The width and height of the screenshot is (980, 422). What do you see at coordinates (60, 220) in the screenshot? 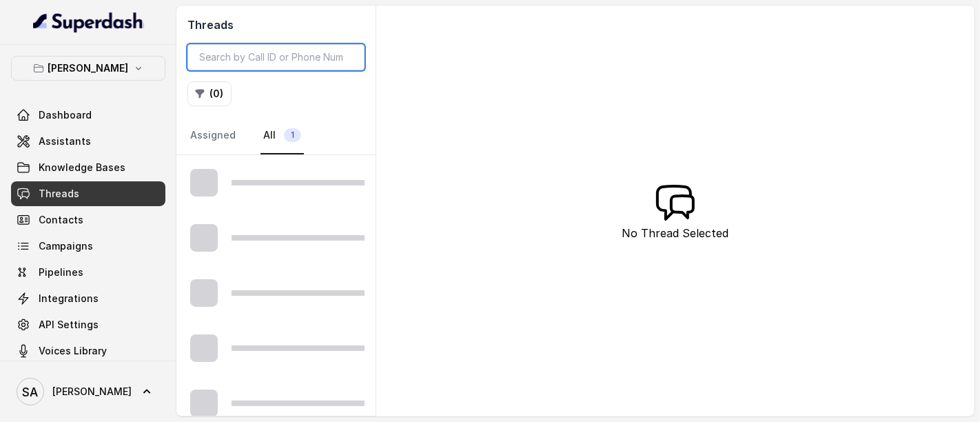
I see `span: Contacts` at bounding box center [60, 220].